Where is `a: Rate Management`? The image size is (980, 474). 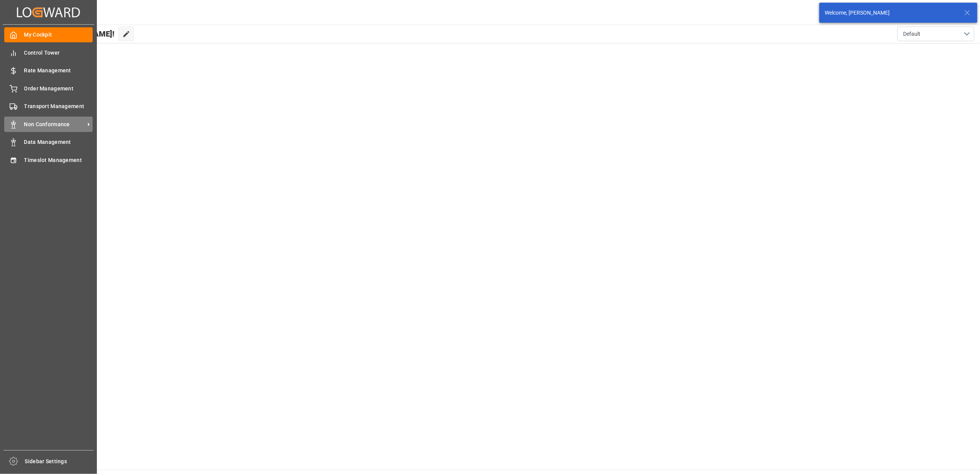 a: Rate Management is located at coordinates (49, 71).